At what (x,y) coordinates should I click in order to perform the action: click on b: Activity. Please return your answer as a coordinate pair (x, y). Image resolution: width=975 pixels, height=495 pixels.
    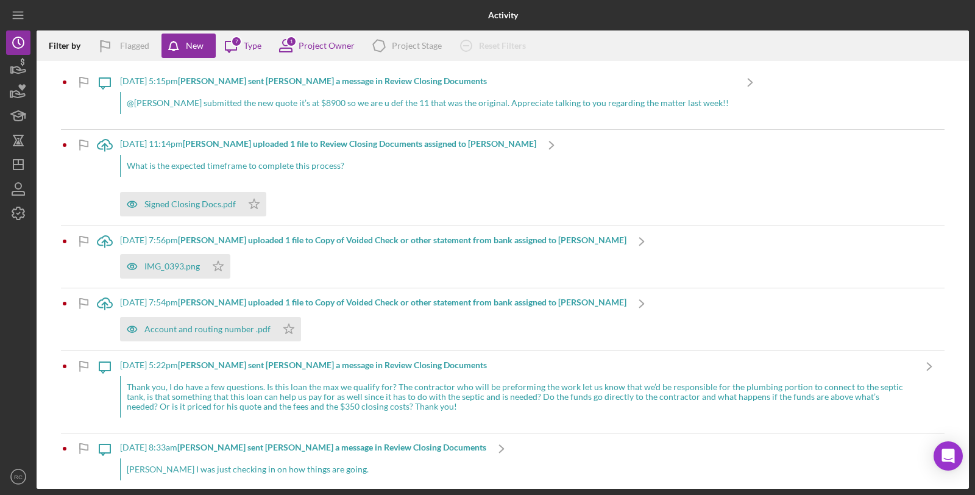
    Looking at the image, I should click on (503, 15).